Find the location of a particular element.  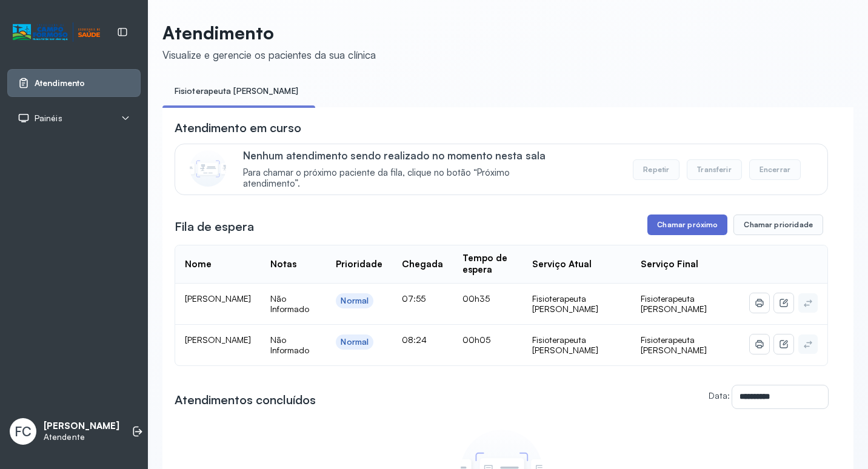

span: Atendimento is located at coordinates (59, 83).